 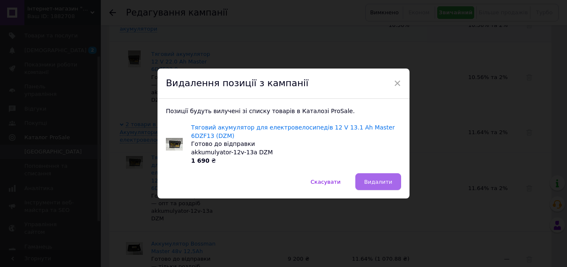 I want to click on b: 1 690, so click(x=200, y=161).